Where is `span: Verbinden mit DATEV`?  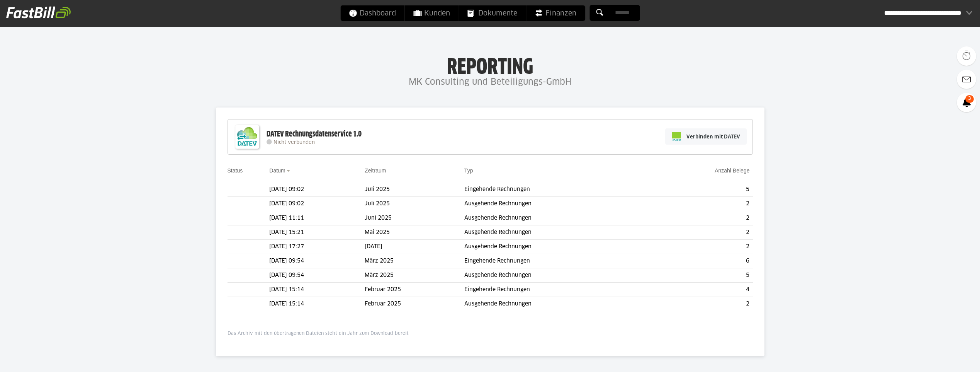 span: Verbinden mit DATEV is located at coordinates (713, 136).